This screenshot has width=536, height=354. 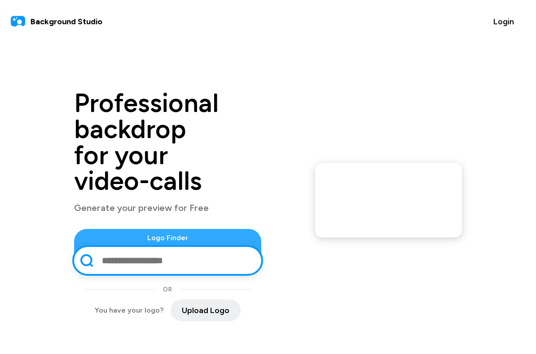 I want to click on h1: Professional backdrop for your video-calls, so click(x=168, y=142).